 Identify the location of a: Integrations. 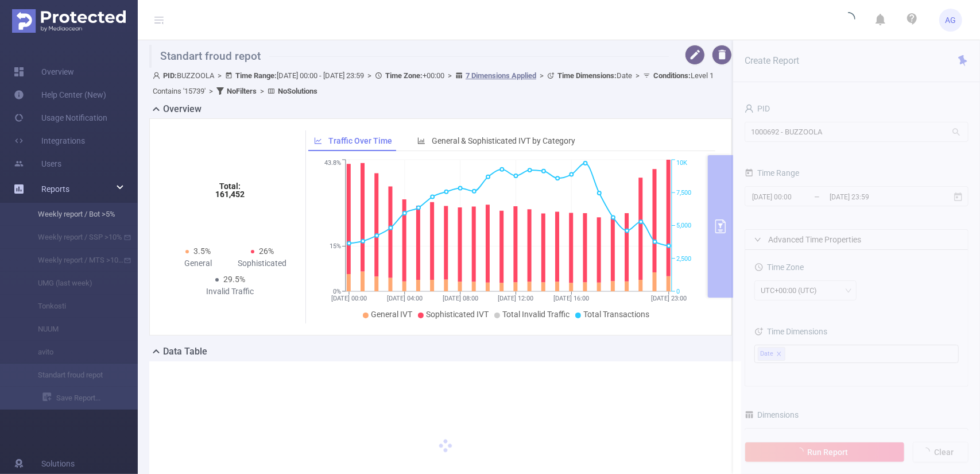
(49, 141).